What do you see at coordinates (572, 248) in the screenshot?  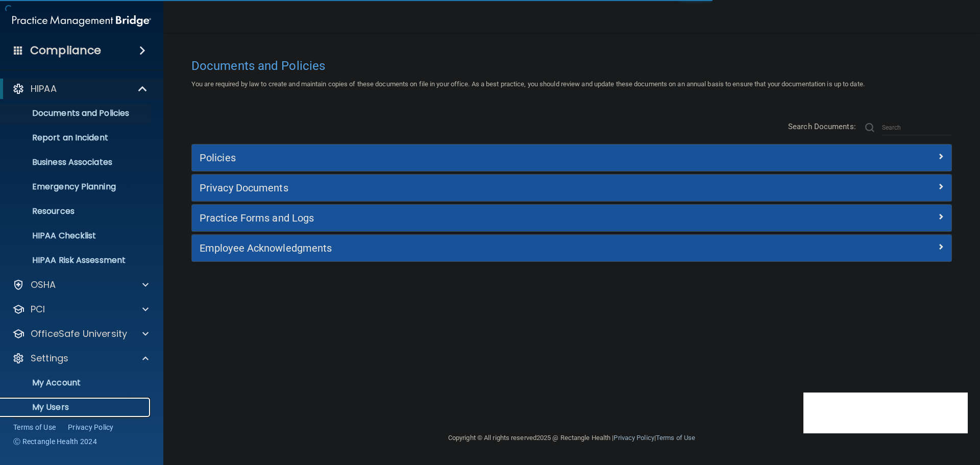 I see `a: Employee Acknowledgments` at bounding box center [572, 248].